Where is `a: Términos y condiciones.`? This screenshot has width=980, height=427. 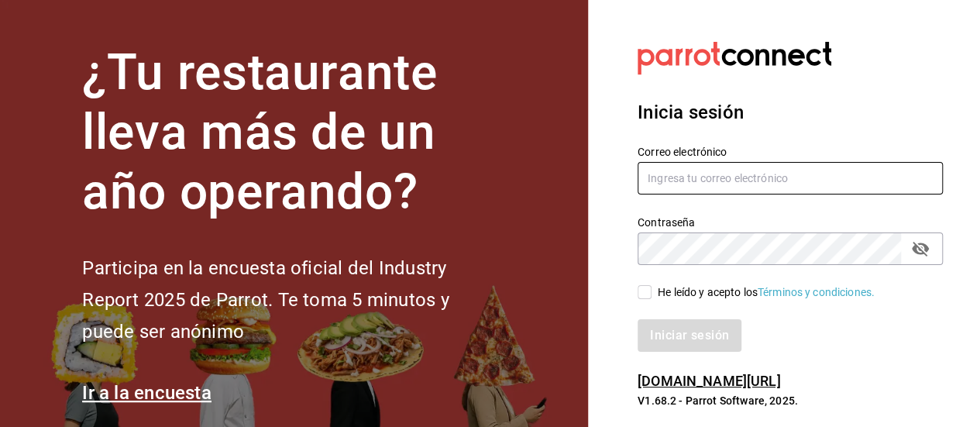
a: Términos y condiciones. is located at coordinates (816, 291).